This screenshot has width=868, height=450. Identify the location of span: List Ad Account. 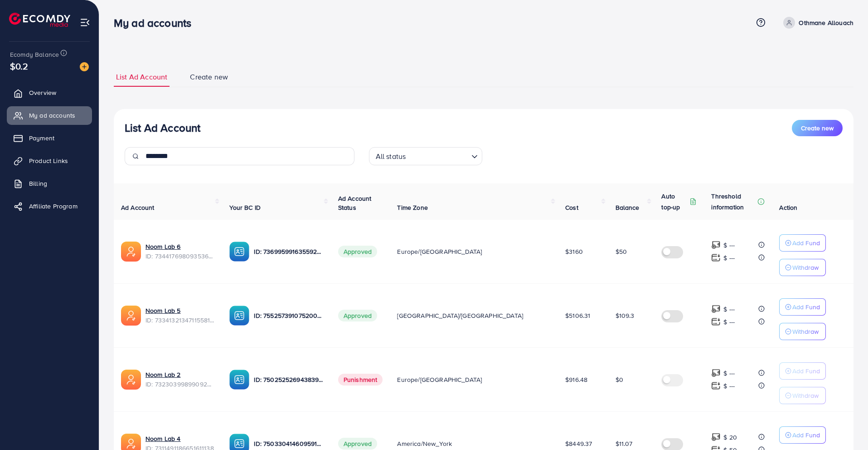
(142, 77).